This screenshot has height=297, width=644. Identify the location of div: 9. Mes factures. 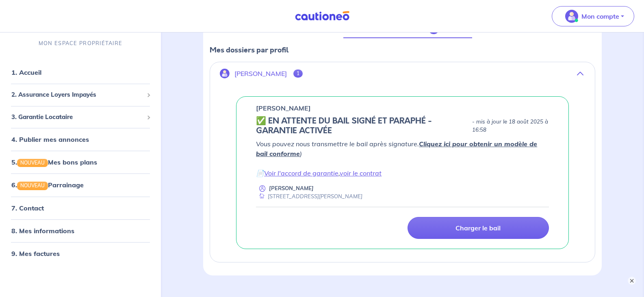
(80, 253).